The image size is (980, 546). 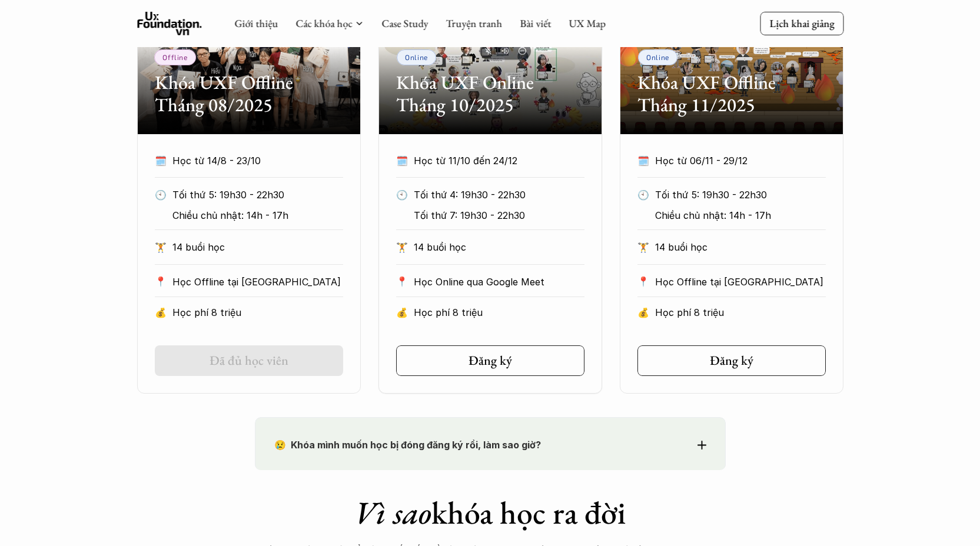 I want to click on p: Học từ 11/10 đến 24/12, so click(x=499, y=161).